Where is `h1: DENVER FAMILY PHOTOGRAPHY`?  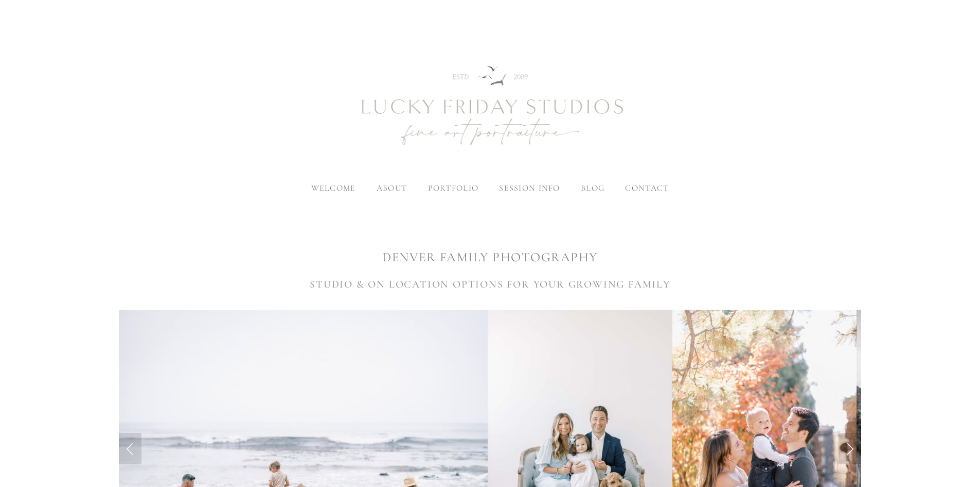
h1: DENVER FAMILY PHOTOGRAPHY is located at coordinates (490, 257).